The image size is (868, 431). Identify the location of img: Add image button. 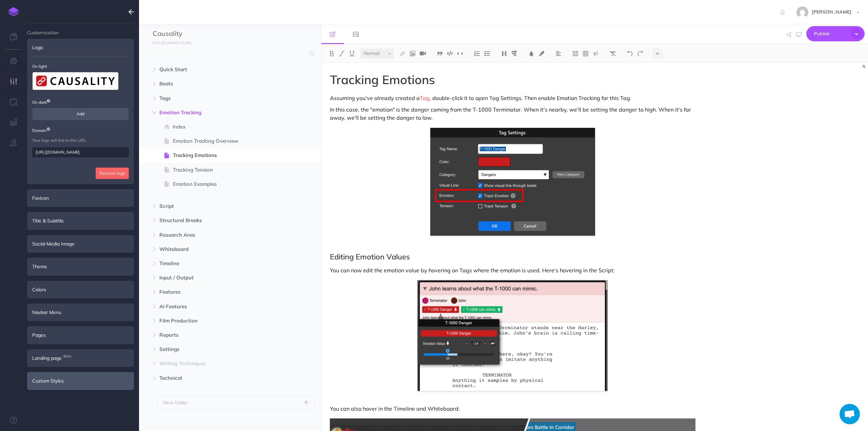
(413, 53).